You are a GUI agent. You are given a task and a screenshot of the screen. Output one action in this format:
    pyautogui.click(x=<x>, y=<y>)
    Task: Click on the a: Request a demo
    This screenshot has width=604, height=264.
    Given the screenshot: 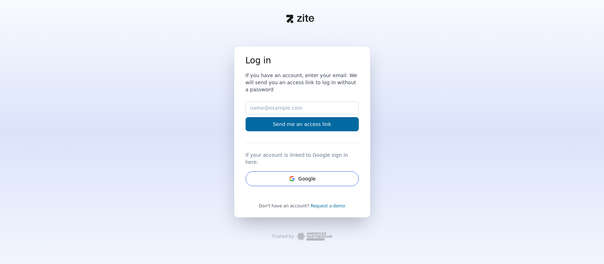 What is the action you would take?
    pyautogui.click(x=328, y=206)
    